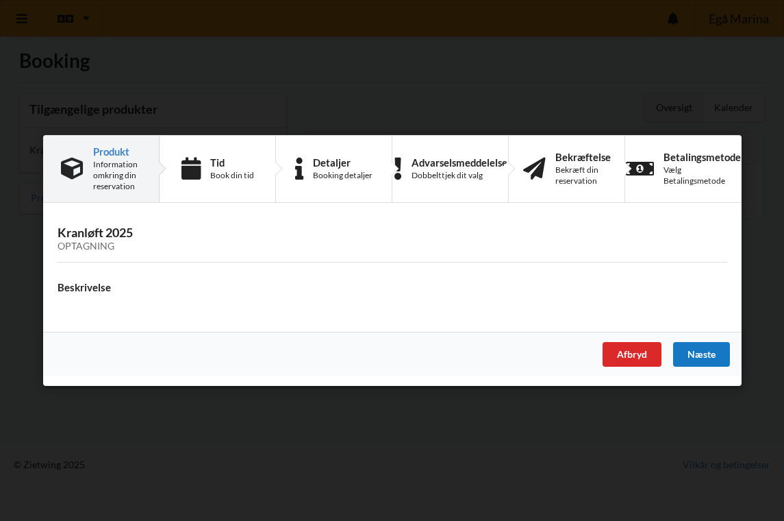 This screenshot has height=521, width=784. I want to click on div: Book din tid, so click(232, 175).